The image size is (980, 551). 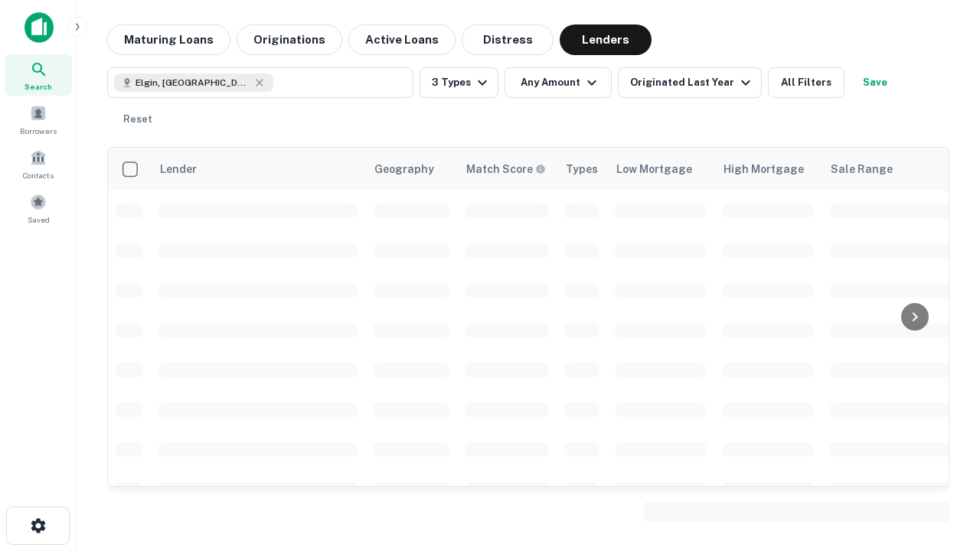 I want to click on h6: Match Score, so click(x=505, y=169).